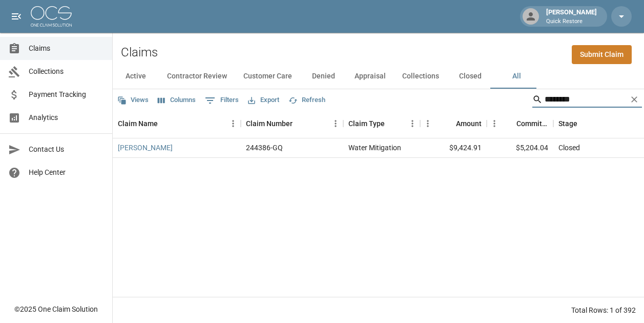 The width and height of the screenshot is (644, 323). What do you see at coordinates (323, 76) in the screenshot?
I see `button: Denied` at bounding box center [323, 76].